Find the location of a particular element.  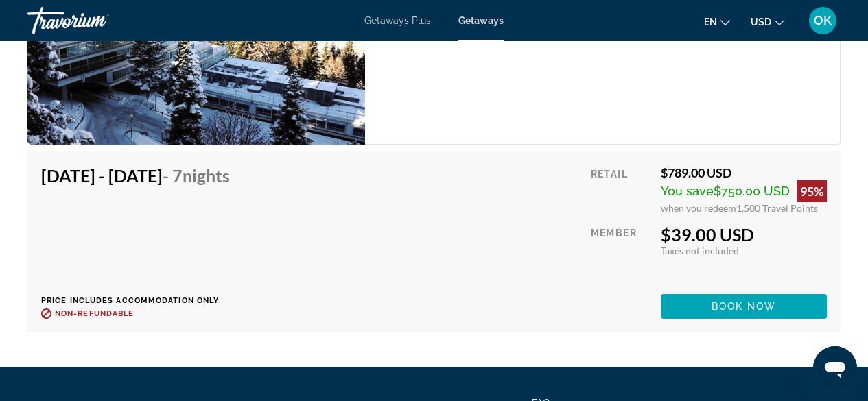

div: $789.00 USD is located at coordinates (744, 173).